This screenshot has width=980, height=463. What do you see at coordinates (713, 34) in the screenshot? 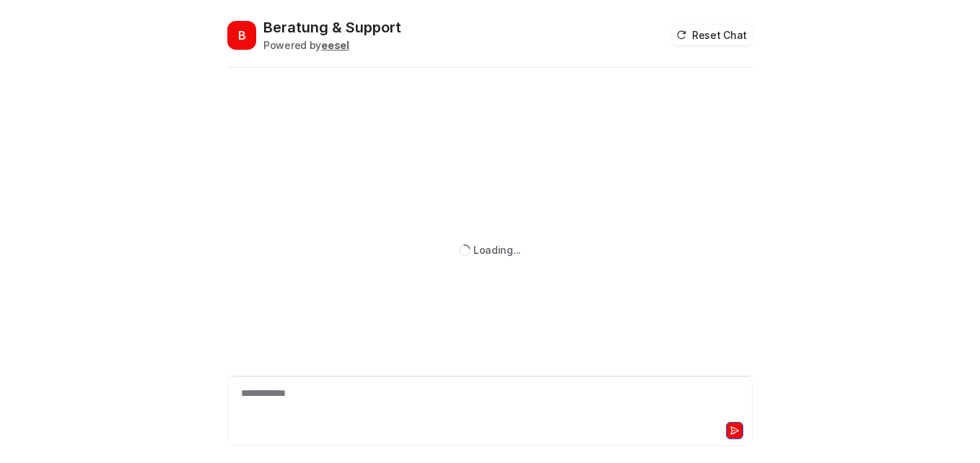
I see `button: Reset Chat` at bounding box center [713, 34].